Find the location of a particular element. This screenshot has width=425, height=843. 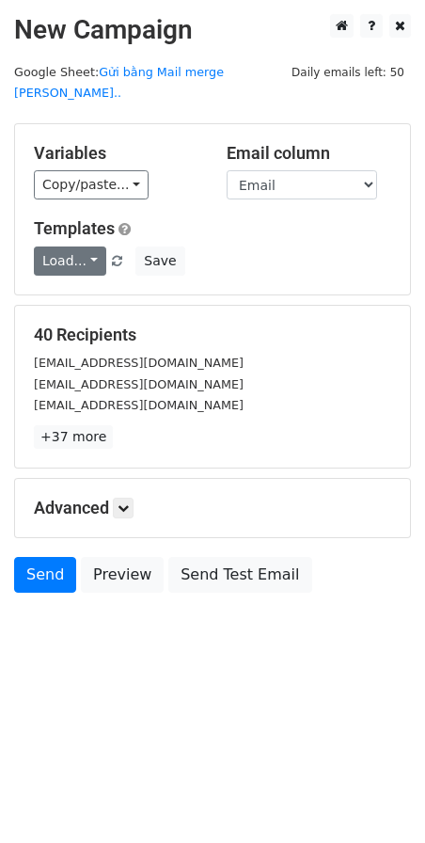

h5: Variables is located at coordinates (116, 153).